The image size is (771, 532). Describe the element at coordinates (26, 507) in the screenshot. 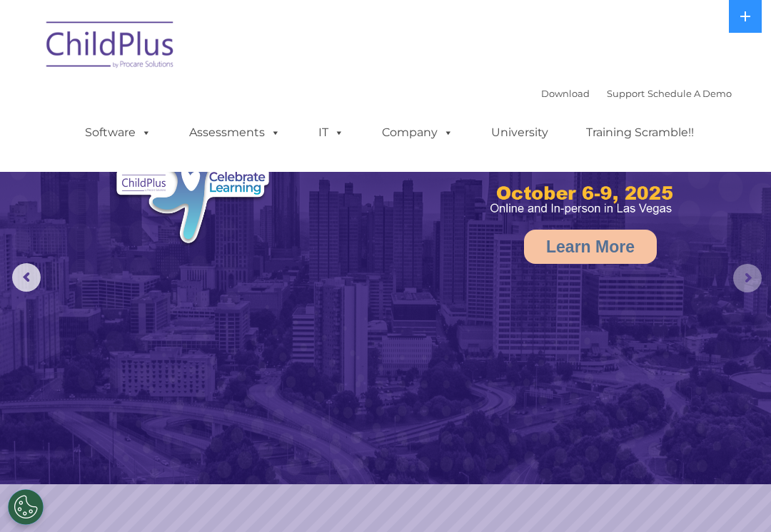

I see `button: Cookies Settings` at that location.